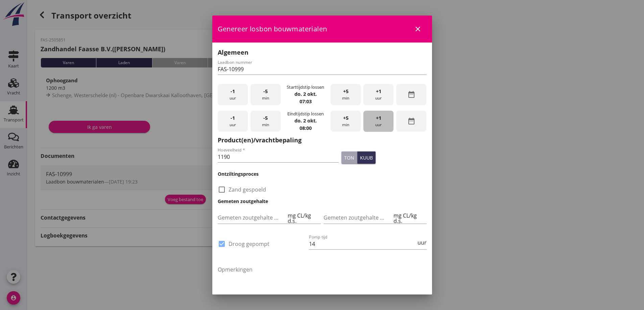  I want to click on input: Hoeveelheid *, so click(278, 157).